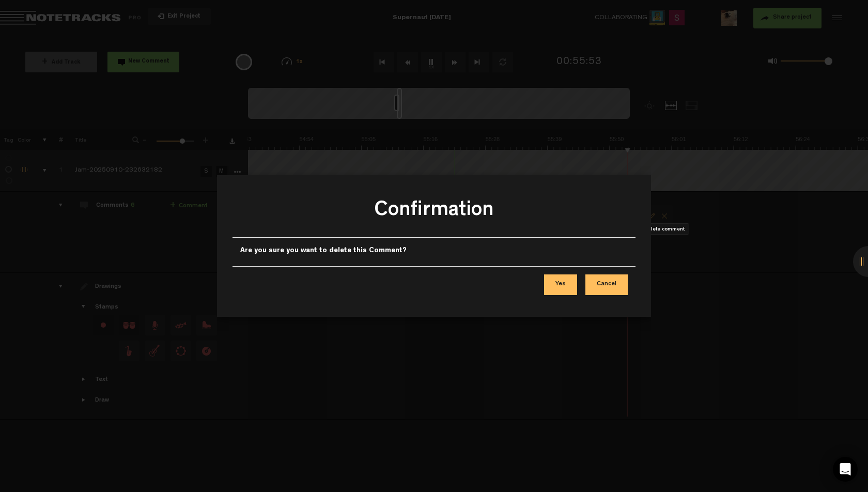  I want to click on button: Cancel, so click(606, 285).